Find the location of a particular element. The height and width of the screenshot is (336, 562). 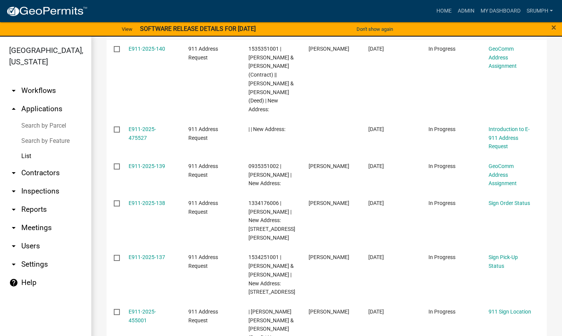

span: | | New Address: is located at coordinates (267, 129).